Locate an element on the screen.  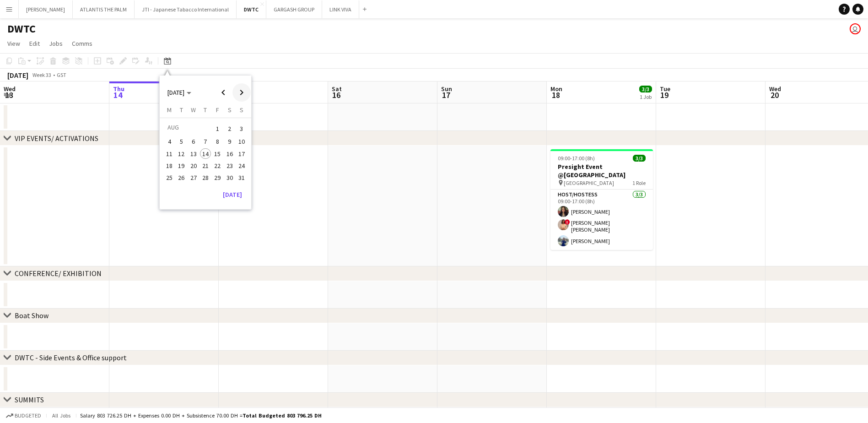
button: 20-08-2025 is located at coordinates (193, 166).